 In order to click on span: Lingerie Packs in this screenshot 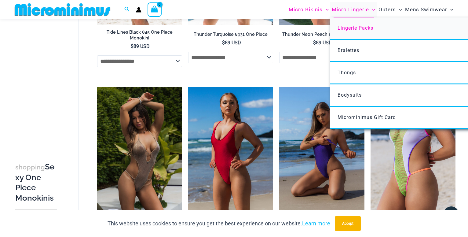, I will do `click(355, 28)`.